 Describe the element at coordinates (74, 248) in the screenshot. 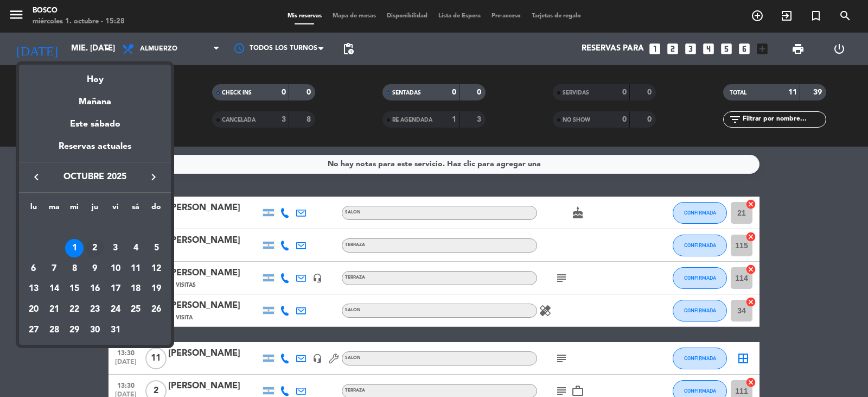

I see `td: 1 de octubre de 2025` at that location.